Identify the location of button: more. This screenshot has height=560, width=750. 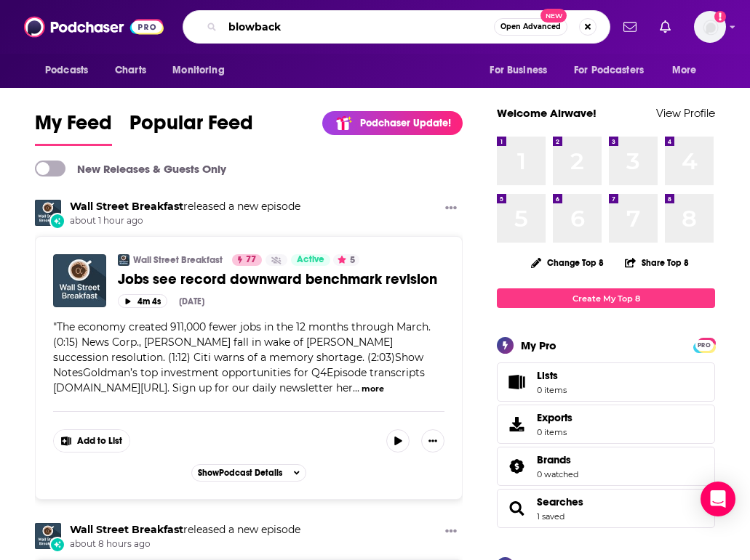
(372, 389).